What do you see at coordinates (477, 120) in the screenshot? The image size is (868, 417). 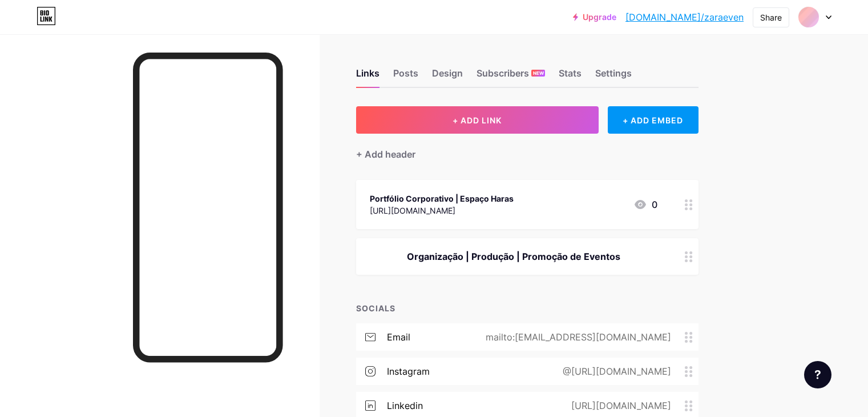 I see `span: + ADD LINK` at bounding box center [477, 120].